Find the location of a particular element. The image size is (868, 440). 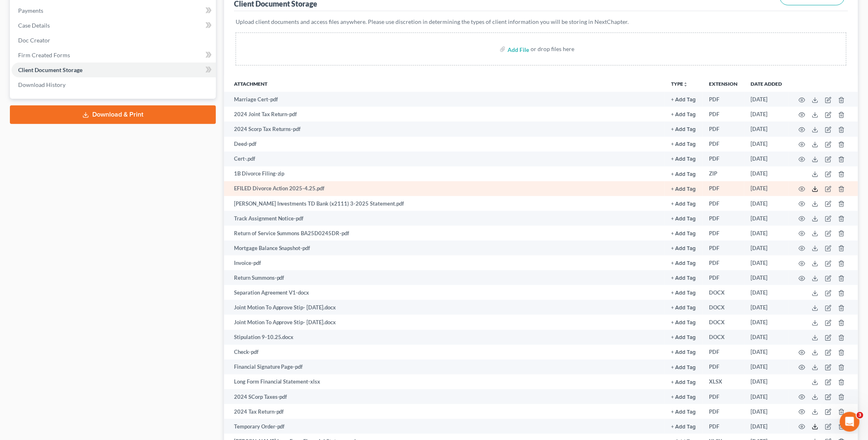

td: Long Form Financial Statement-xlsx is located at coordinates (444, 382).